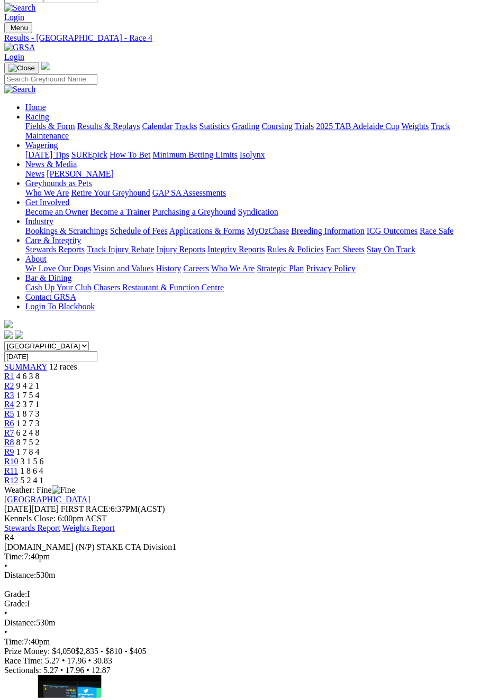 Image resolution: width=489 pixels, height=700 pixels. What do you see at coordinates (36, 260) in the screenshot?
I see `a: About` at bounding box center [36, 260].